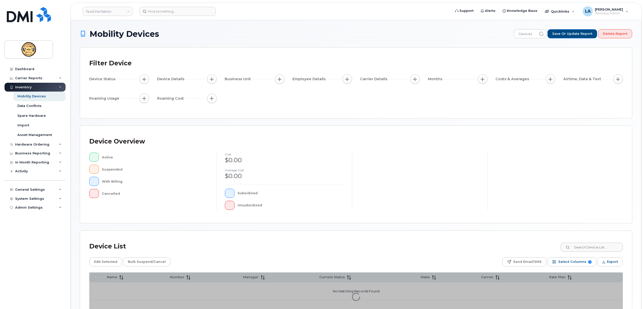  Describe the element at coordinates (147, 262) in the screenshot. I see `span: Bulk Suspend/Cancel` at that location.